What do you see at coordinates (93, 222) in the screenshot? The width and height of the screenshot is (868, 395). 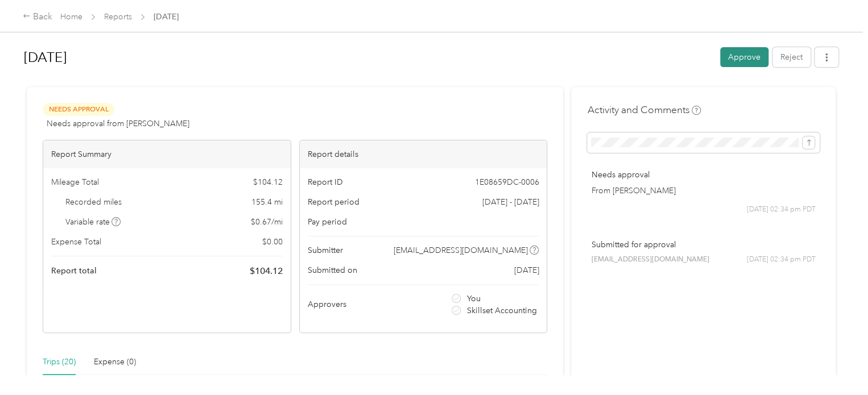 I see `span: Variable rate` at bounding box center [93, 222].